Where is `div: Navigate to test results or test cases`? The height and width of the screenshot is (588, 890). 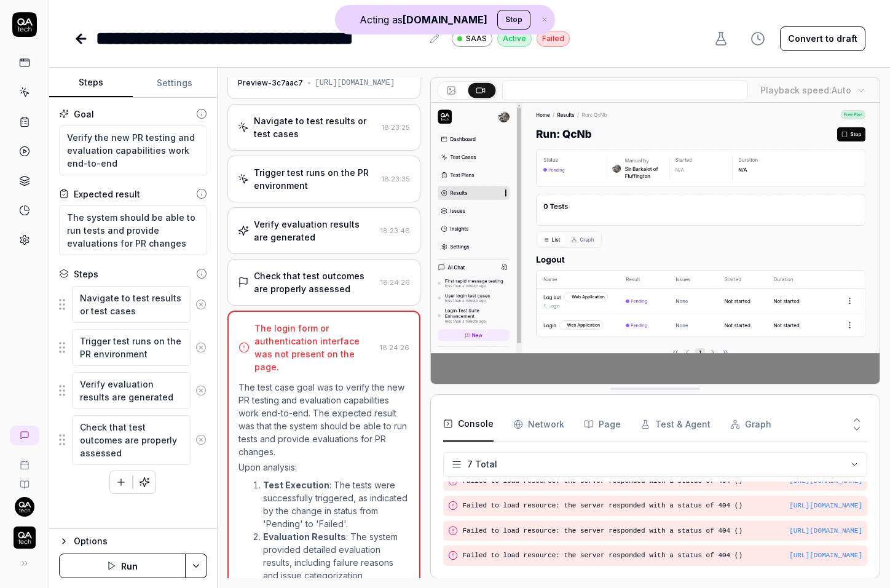 div: Navigate to test results or test cases is located at coordinates (315, 127).